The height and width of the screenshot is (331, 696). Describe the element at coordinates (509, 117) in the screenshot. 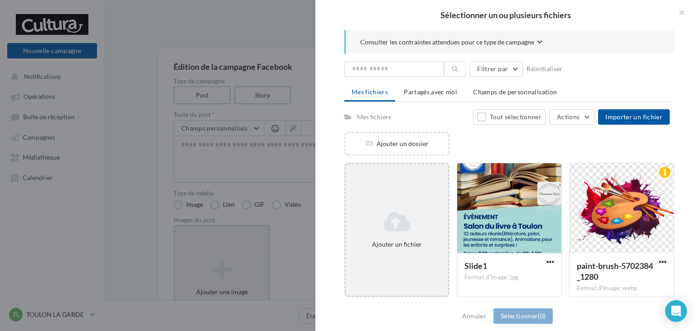

I see `button: Tout sélectionner` at that location.